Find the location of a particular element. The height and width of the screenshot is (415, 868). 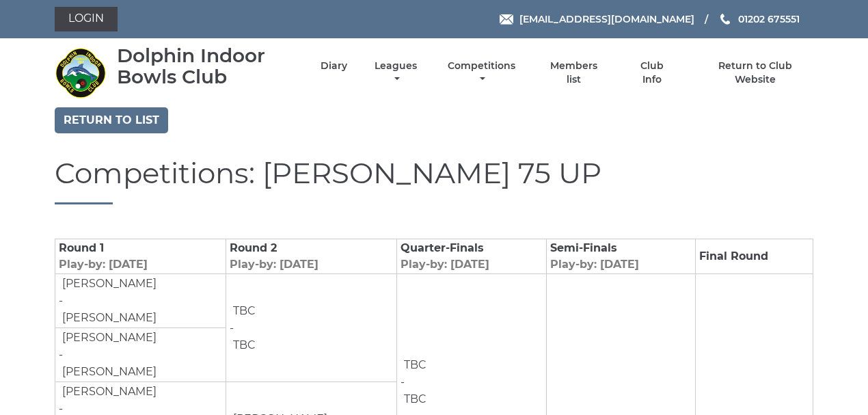

img: Email is located at coordinates (506, 19).